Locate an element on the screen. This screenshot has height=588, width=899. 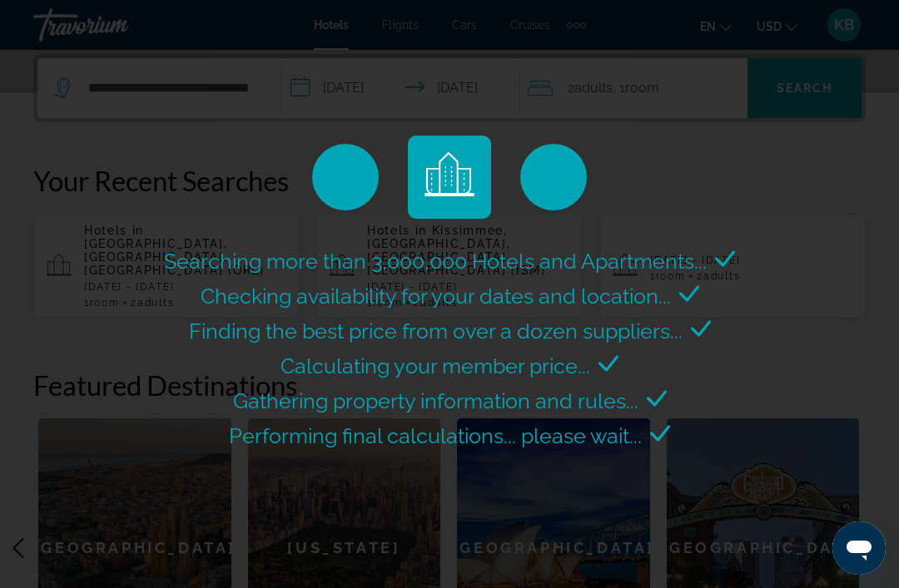
span: Finding the best price from over a dozen suppliers... is located at coordinates (435, 331).